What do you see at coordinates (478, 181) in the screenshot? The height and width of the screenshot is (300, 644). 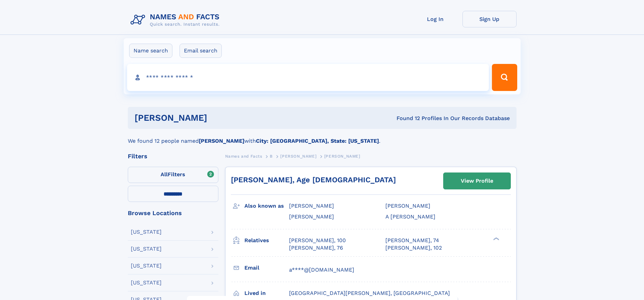 I see `a: View Profile` at bounding box center [478, 181].